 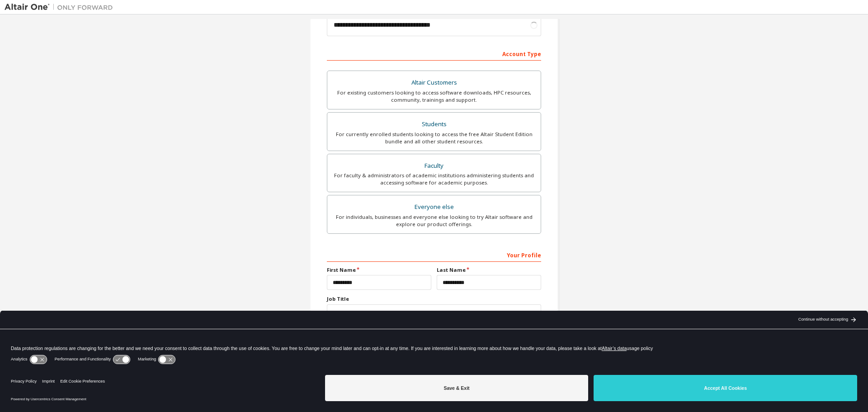 What do you see at coordinates (434, 179) in the screenshot?
I see `div: For faculty & administrators of academic institutions administering students and accessing softwa...` at bounding box center [434, 179].